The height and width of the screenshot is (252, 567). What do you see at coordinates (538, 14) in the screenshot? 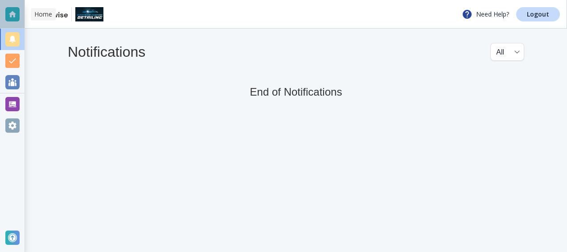
I see `p: Logout` at bounding box center [538, 14].